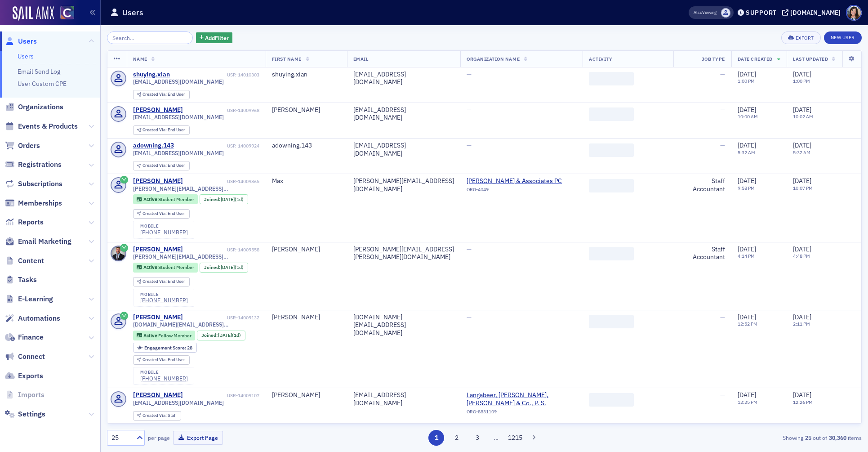 The image size is (868, 452). What do you see at coordinates (222, 317) in the screenshot?
I see `div: USR-14009132` at bounding box center [222, 317].